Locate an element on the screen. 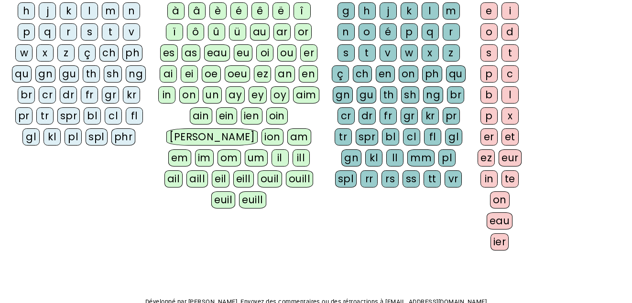 The height and width of the screenshot is (303, 632). div: ain is located at coordinates (201, 116).